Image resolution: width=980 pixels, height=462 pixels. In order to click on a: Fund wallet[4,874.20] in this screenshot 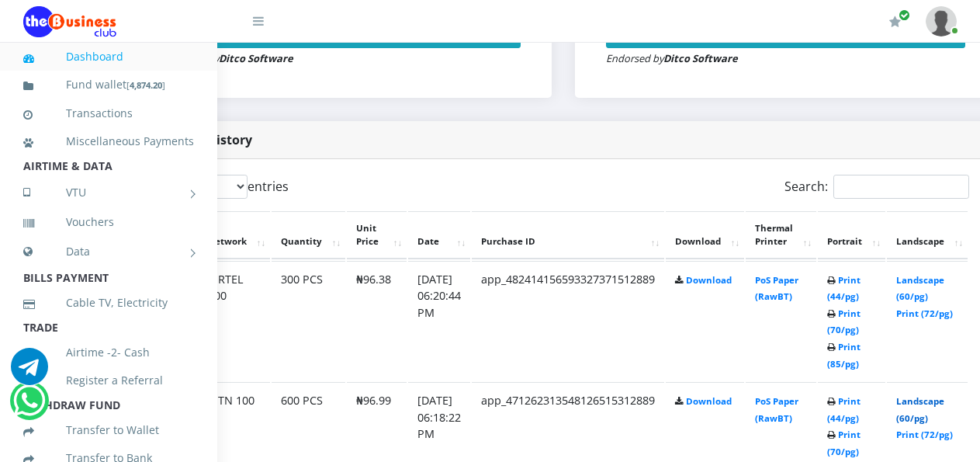, I will do `click(108, 85)`.